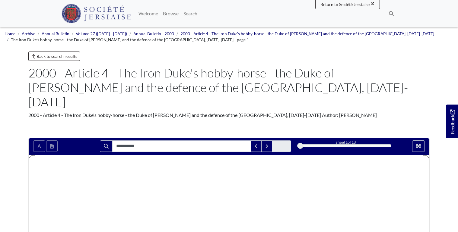 The image size is (458, 232). Describe the element at coordinates (190, 14) in the screenshot. I see `a: Search` at that location.